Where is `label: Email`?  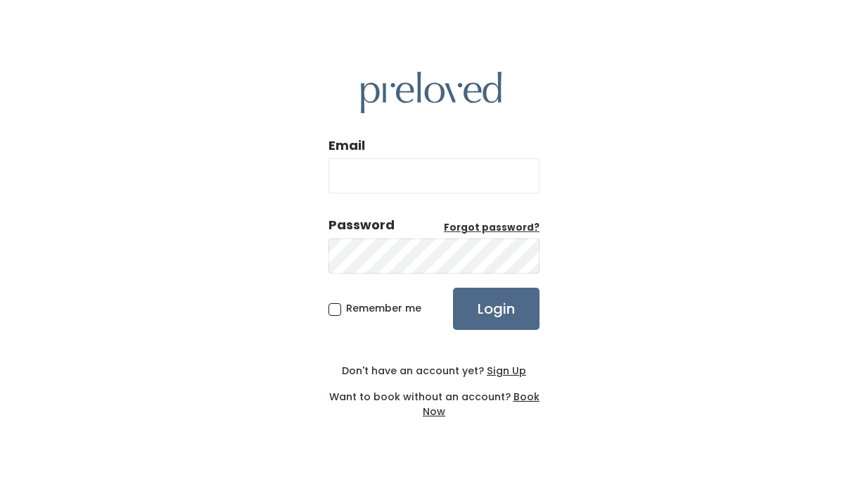
label: Email is located at coordinates (347, 145).